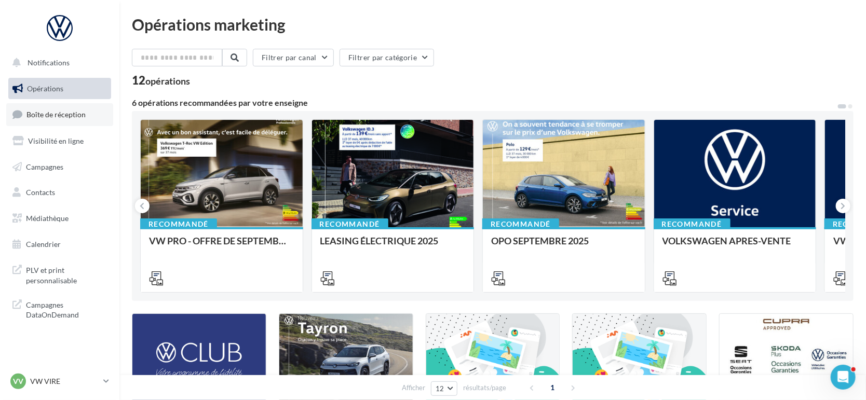 Image resolution: width=866 pixels, height=400 pixels. I want to click on div: opérations, so click(168, 81).